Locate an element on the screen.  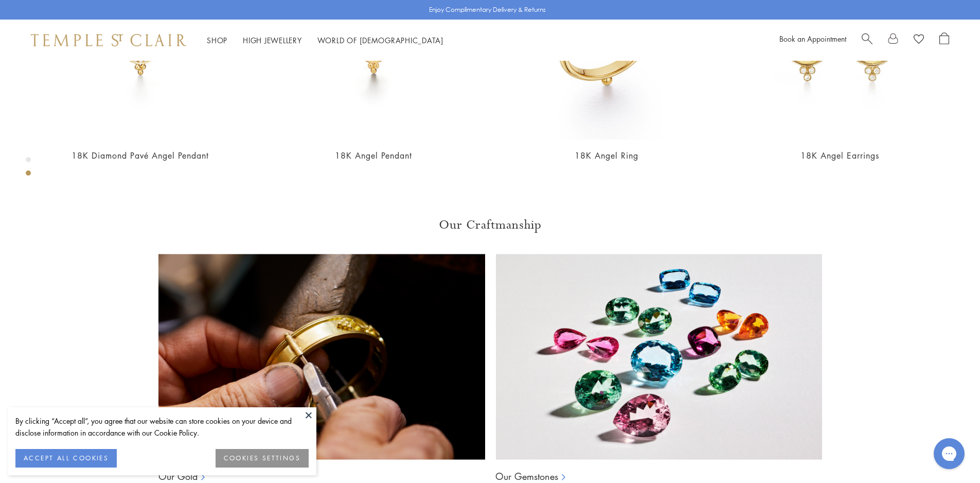
button: Open gorgias live chat is located at coordinates (21, 19).